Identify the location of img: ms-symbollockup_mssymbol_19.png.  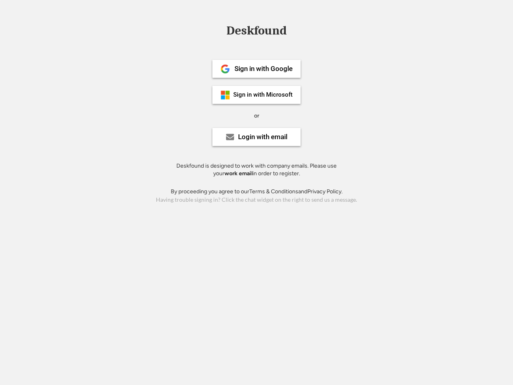
(225, 95).